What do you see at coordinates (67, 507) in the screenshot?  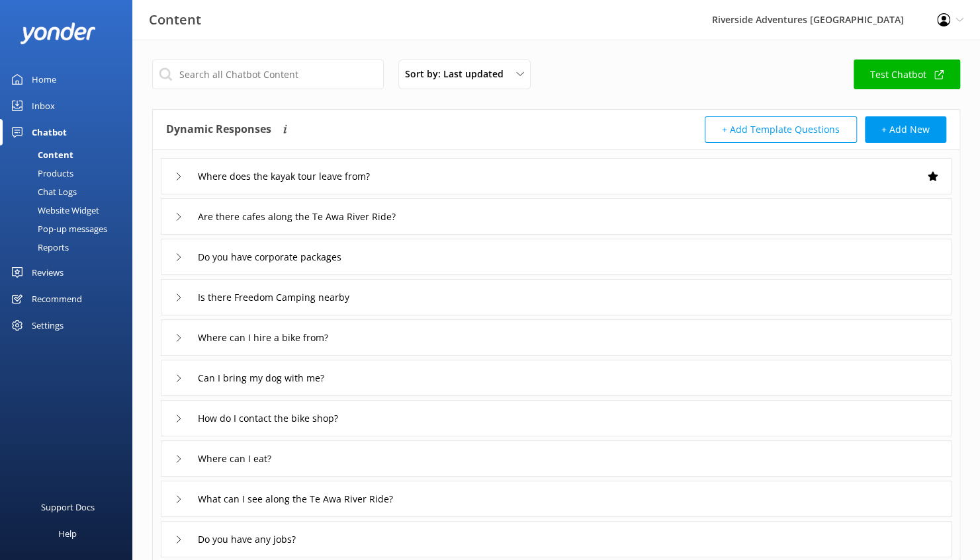 I see `div: Support Docs` at bounding box center [67, 507].